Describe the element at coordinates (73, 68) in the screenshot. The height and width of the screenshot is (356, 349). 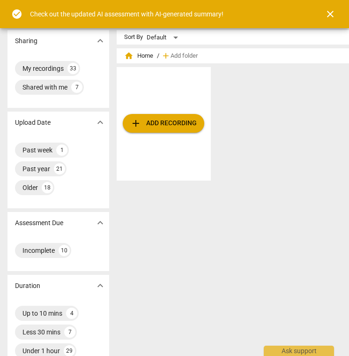
I see `div: 33` at that location.